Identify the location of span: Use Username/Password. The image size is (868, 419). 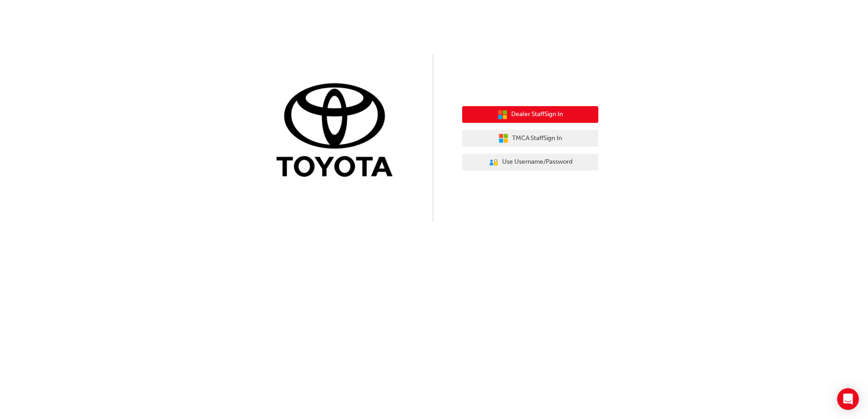
(537, 162).